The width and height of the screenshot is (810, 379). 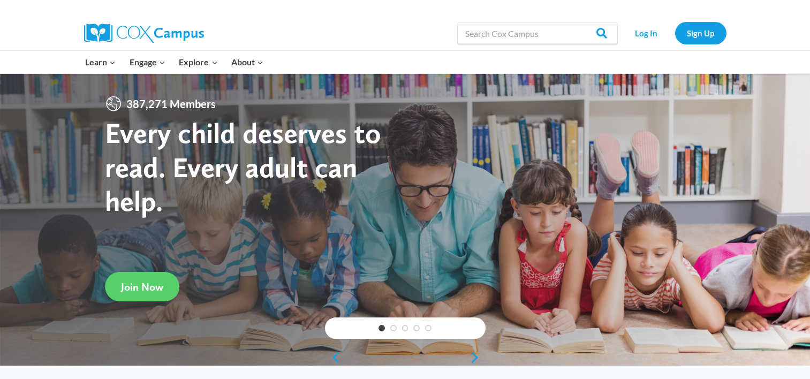 What do you see at coordinates (393, 328) in the screenshot?
I see `a: 2` at bounding box center [393, 328].